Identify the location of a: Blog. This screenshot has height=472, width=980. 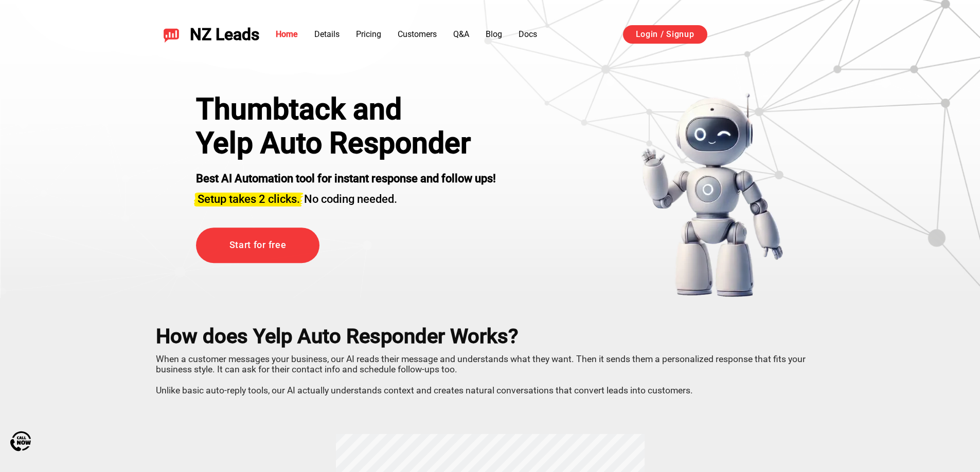
(494, 34).